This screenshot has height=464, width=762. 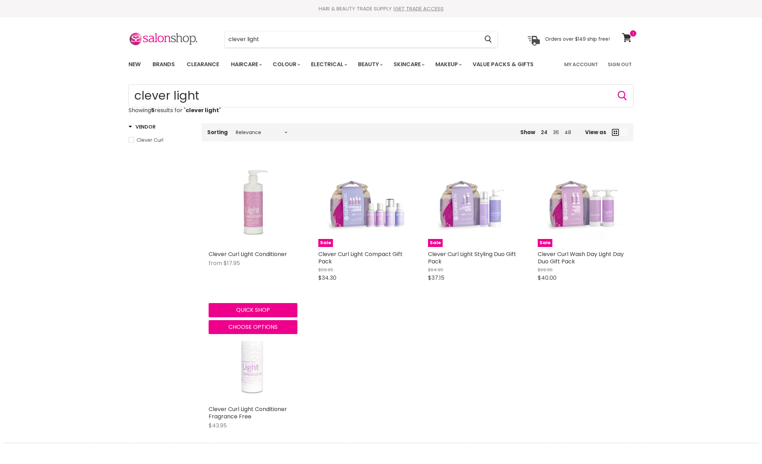 I want to click on img: Clever Curl Light Conditioner Fragrance Free, so click(x=253, y=357).